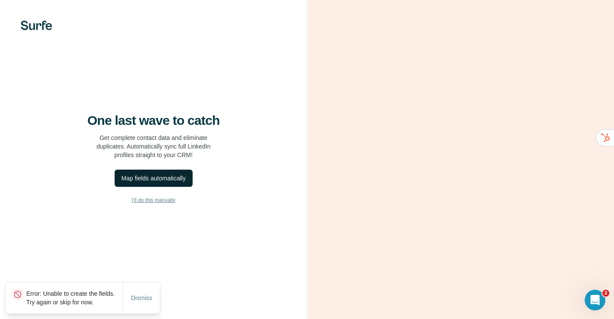 The height and width of the screenshot is (319, 614). I want to click on button: Map fields automatically, so click(153, 178).